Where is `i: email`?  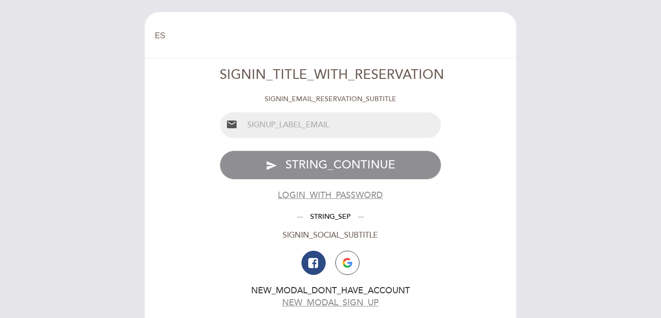 i: email is located at coordinates (232, 124).